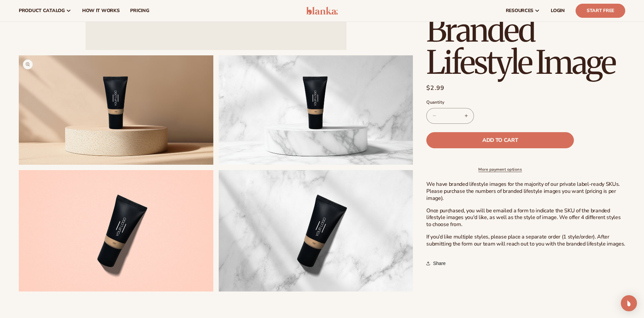 Image resolution: width=644 pixels, height=318 pixels. Describe the element at coordinates (525, 241) in the screenshot. I see `p: If you’d like multiple styles, please place a separate order (1 style/order). After submitting th...` at that location.